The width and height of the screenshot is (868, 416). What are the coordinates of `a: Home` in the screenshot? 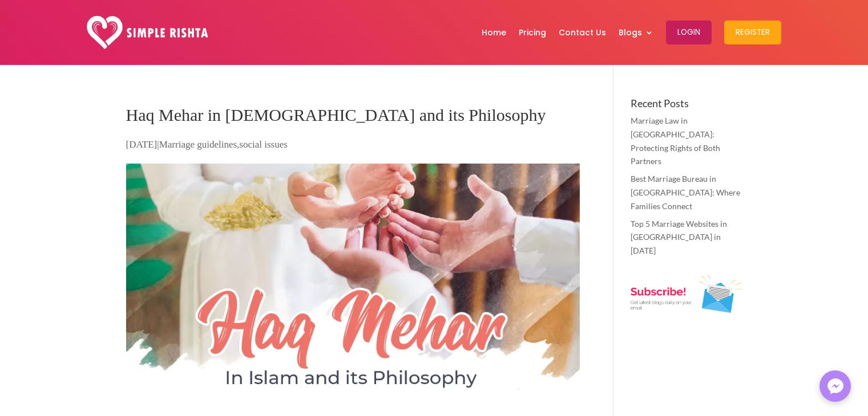 It's located at (494, 33).